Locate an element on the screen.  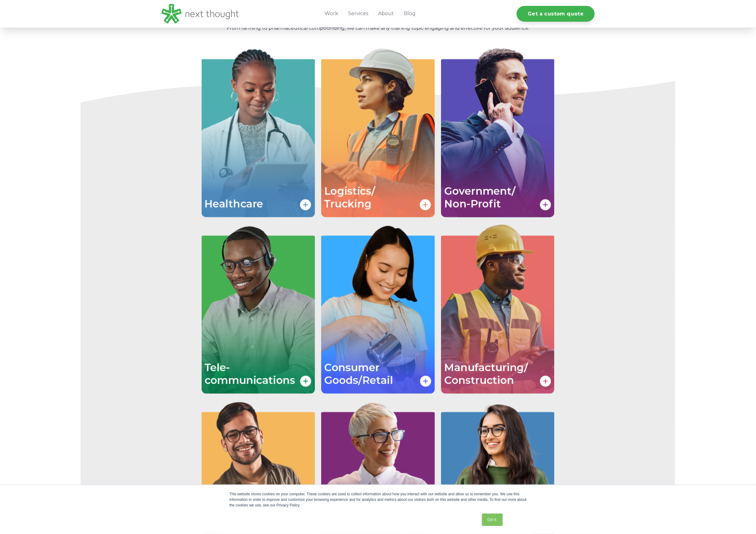
div: This website stores cookies on your computer. These cookies are used to collect information about... is located at coordinates (378, 500).